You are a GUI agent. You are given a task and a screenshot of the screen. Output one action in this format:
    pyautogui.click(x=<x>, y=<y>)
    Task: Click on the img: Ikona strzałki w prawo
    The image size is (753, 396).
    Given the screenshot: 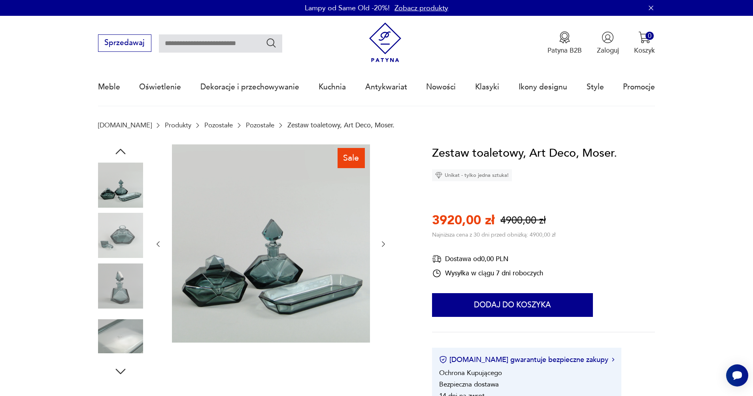 What is the action you would take?
    pyautogui.click(x=613, y=359)
    